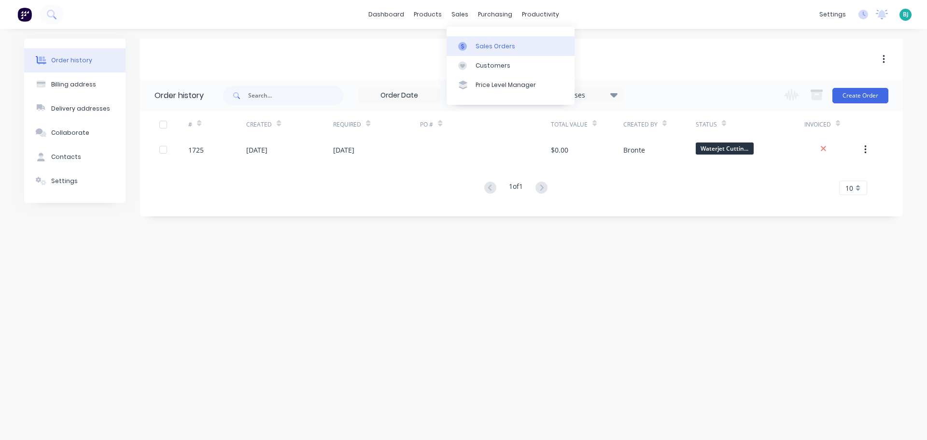  Describe the element at coordinates (25, 14) in the screenshot. I see `img: Factory` at that location.